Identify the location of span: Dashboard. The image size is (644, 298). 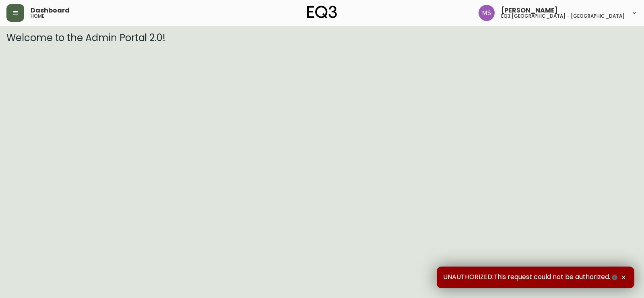
(50, 11).